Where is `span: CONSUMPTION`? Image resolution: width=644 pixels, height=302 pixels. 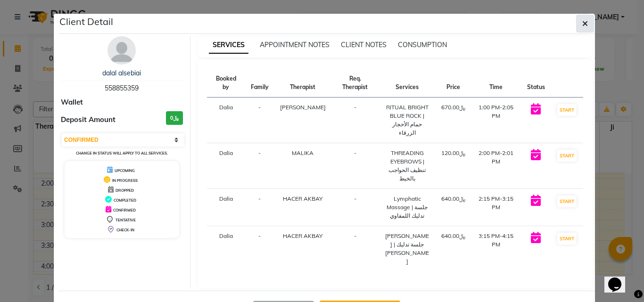
span: CONSUMPTION is located at coordinates (423, 45).